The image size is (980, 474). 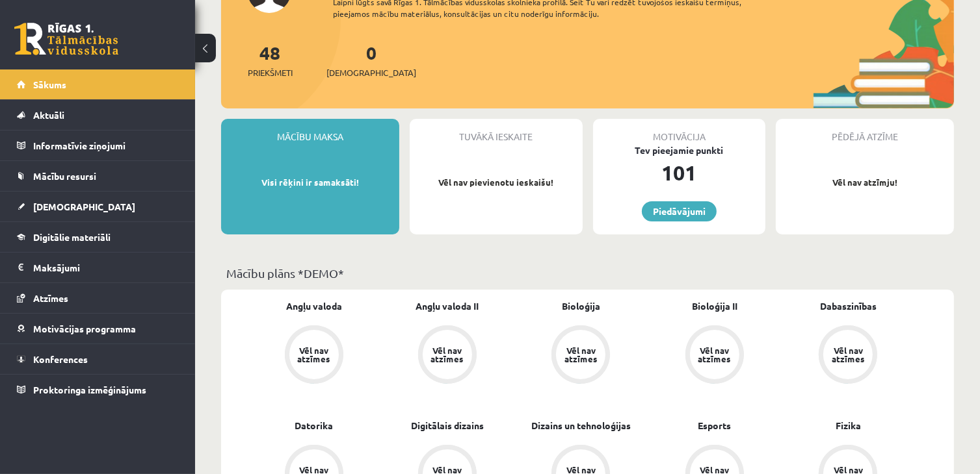 I want to click on a: Digitālie materiāli, so click(x=98, y=237).